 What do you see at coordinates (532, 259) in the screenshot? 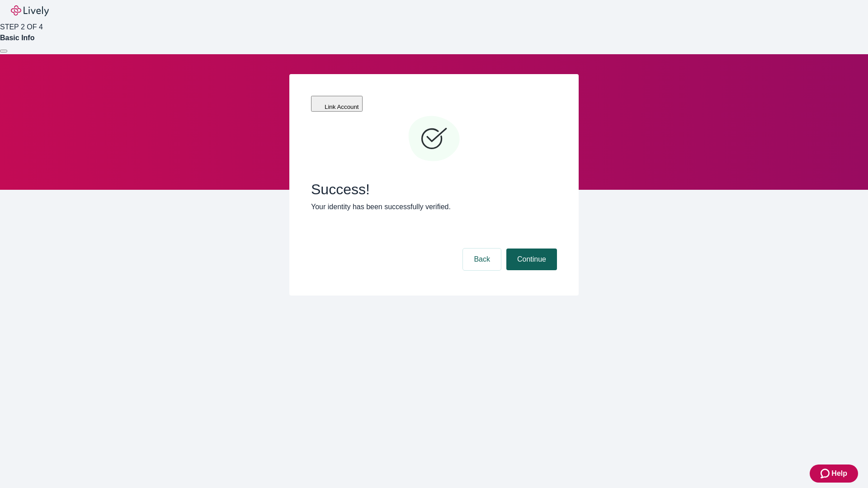
I see `button: Continue` at bounding box center [532, 259].